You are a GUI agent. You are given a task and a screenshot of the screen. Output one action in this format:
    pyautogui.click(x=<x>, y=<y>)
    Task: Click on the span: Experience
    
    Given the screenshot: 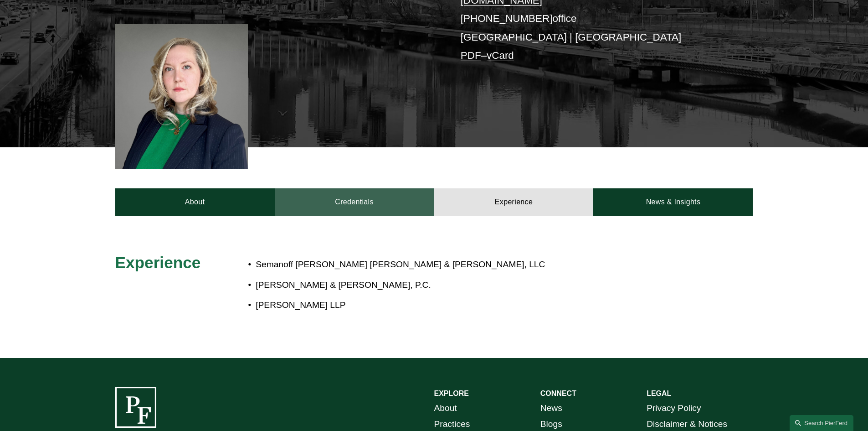 What is the action you would take?
    pyautogui.click(x=158, y=262)
    